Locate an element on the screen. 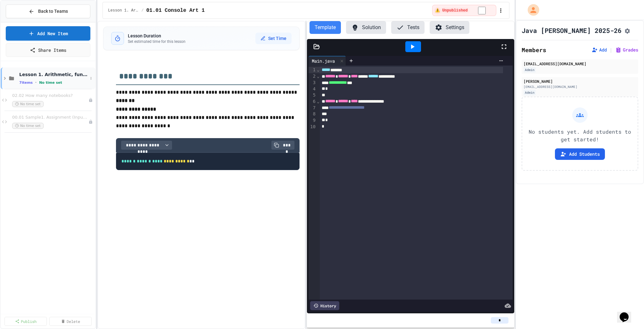  span: 7 items is located at coordinates (26, 83).